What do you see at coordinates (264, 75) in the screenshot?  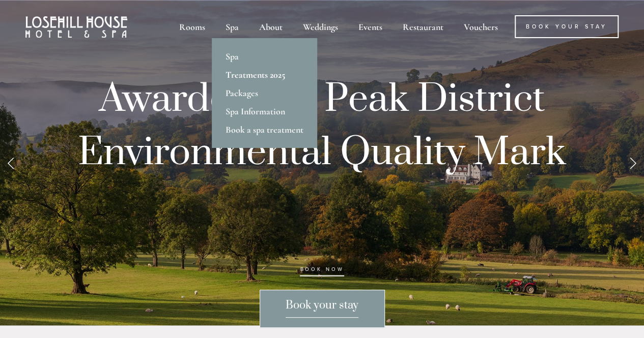 I see `a: Treatments 2025` at bounding box center [264, 75].